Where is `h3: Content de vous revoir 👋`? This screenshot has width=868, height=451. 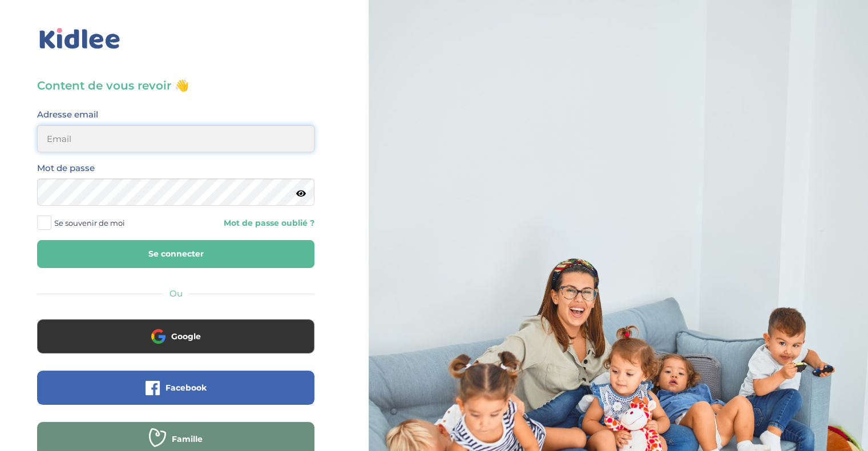
h3: Content de vous revoir 👋 is located at coordinates (176, 86).